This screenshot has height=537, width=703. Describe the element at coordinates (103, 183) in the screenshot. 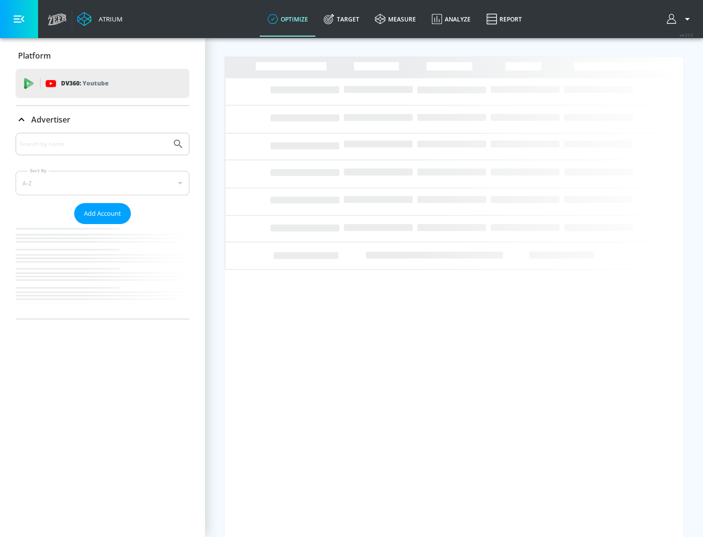

I see `div: A-Z` at that location.